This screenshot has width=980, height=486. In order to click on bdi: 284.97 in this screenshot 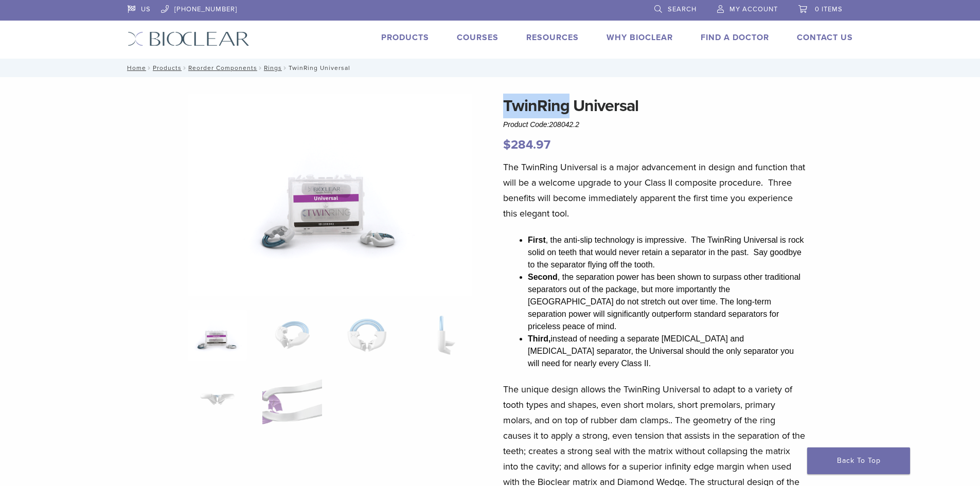, I will do `click(527, 144)`.